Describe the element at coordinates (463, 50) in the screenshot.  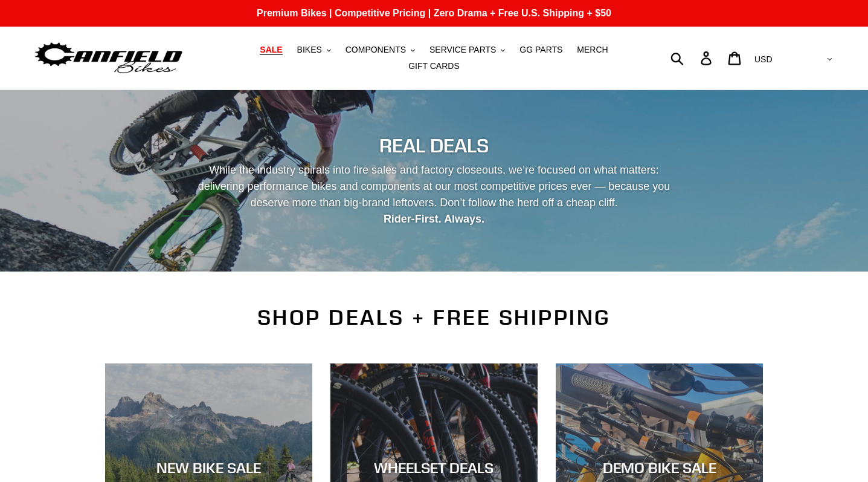
I see `span: SERVICE PARTS` at that location.